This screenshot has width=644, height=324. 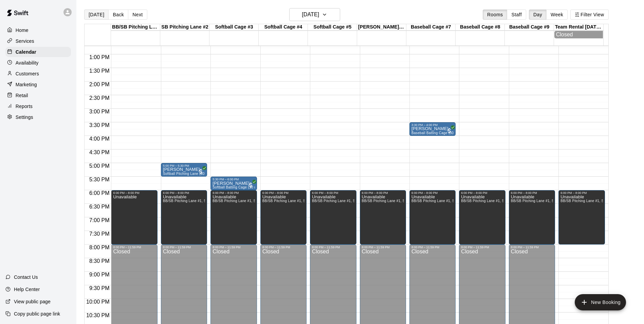 I want to click on p: Marketing, so click(x=26, y=85).